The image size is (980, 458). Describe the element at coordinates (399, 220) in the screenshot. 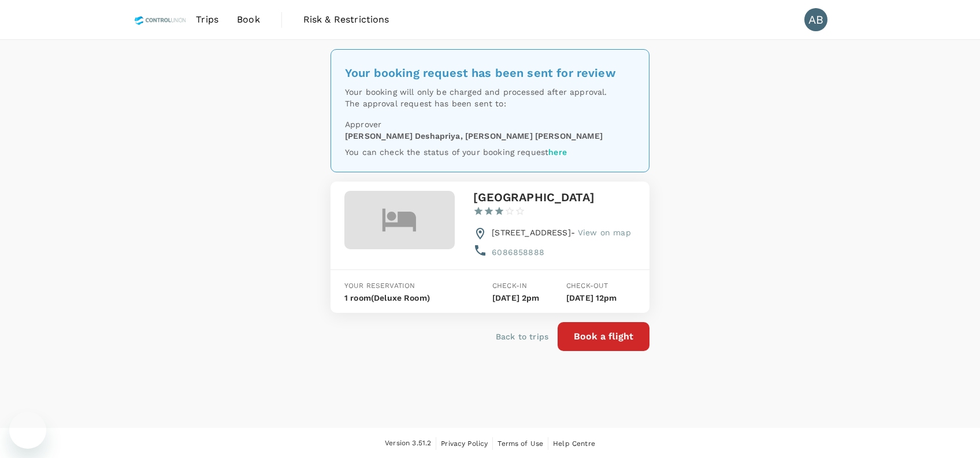

I see `img: Promenade Hotel Bintulu` at that location.